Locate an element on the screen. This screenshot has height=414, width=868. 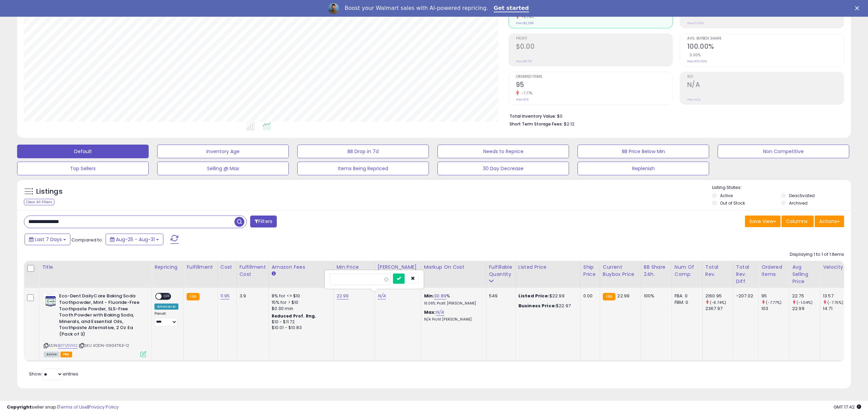
div: 103 is located at coordinates (775, 309).